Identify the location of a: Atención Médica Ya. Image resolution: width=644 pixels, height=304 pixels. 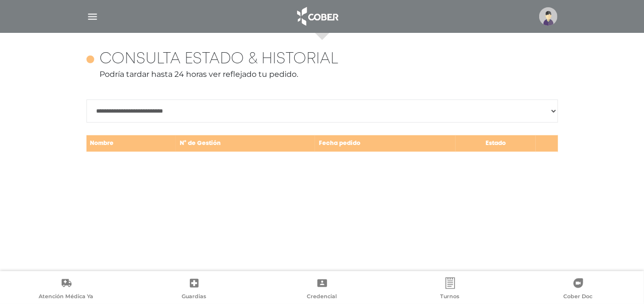
(66, 289).